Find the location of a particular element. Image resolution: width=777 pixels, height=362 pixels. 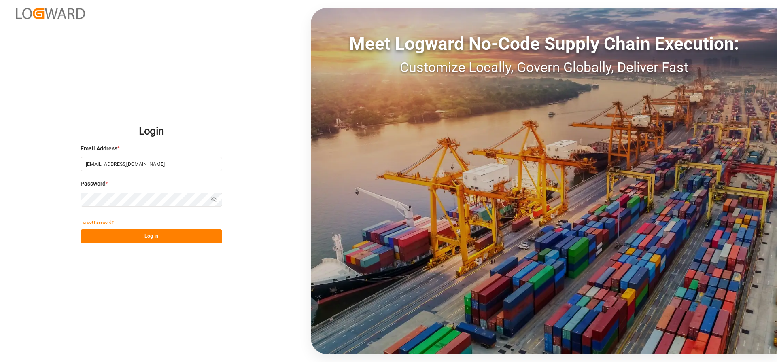

div: Meet Logward No-Code Supply Chain Execution: is located at coordinates (544, 44).